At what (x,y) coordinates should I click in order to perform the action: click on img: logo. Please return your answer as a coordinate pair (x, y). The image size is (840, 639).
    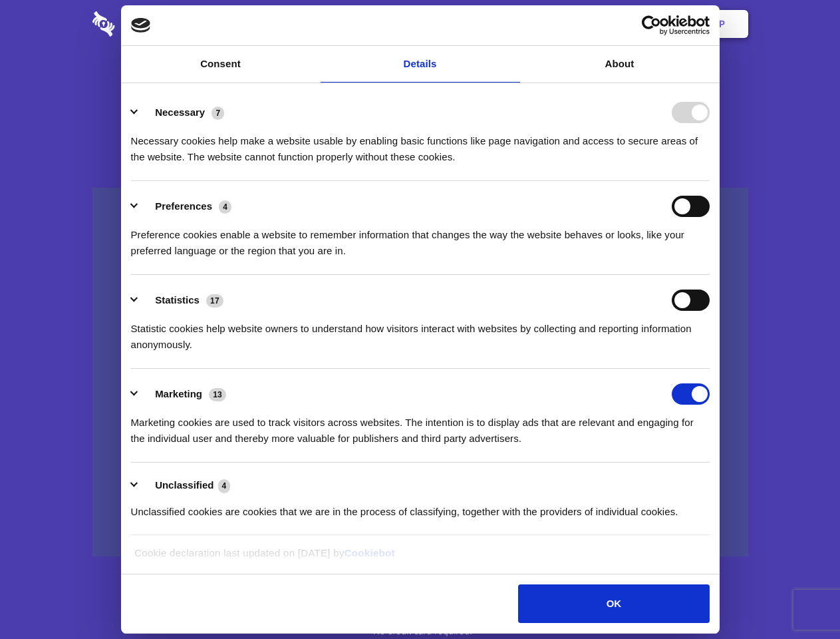
    Looking at the image, I should click on (141, 25).